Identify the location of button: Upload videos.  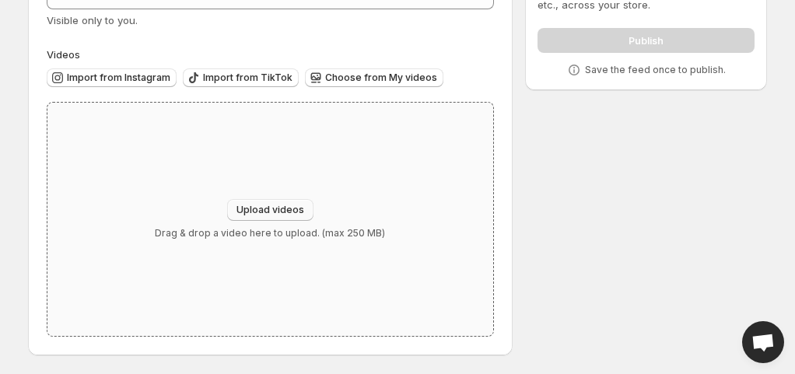
(270, 210).